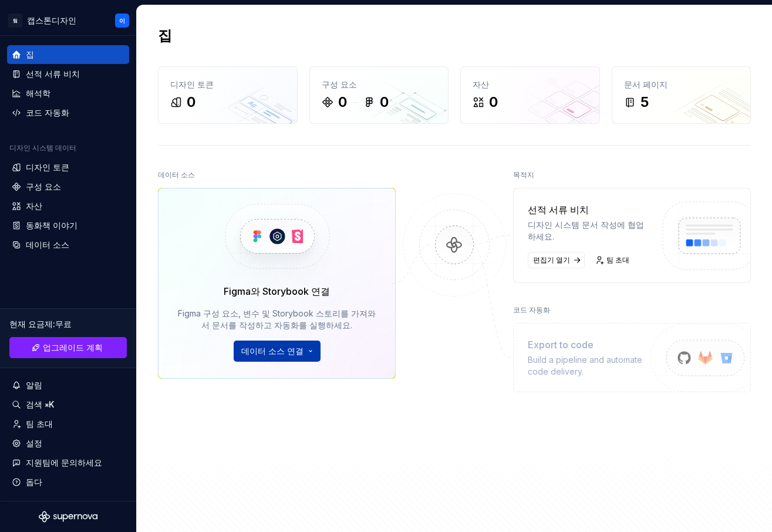  I want to click on button: 알림, so click(68, 385).